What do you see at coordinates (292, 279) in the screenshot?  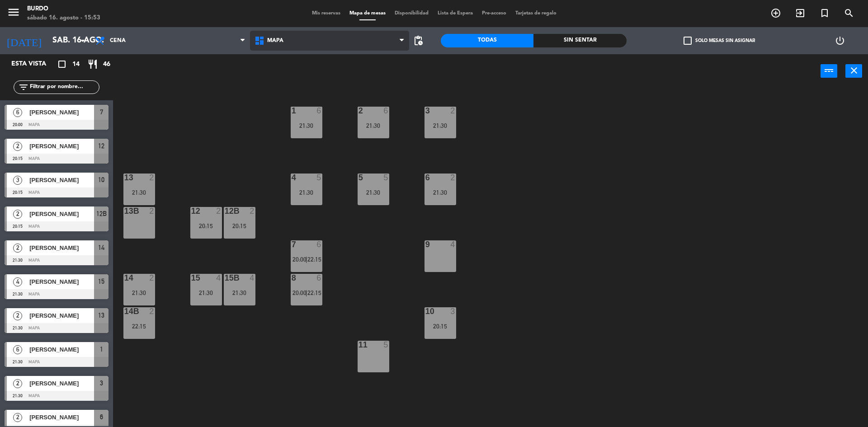 I see `div: 8` at bounding box center [292, 279].